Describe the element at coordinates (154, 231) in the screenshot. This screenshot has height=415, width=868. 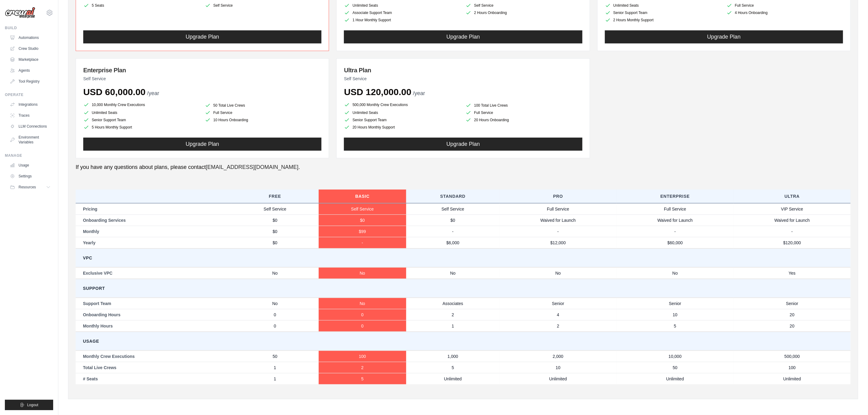
I see `td: Monthly` at that location.